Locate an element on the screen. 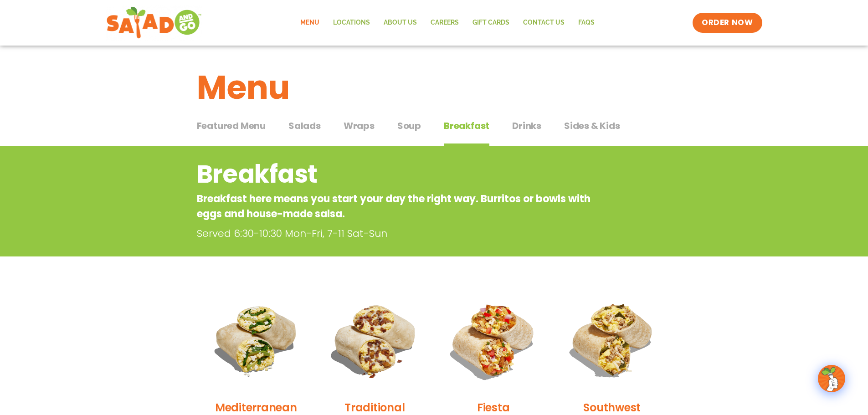  img: Product photo for Mediterranean Breakfast Burrito is located at coordinates (256, 340).